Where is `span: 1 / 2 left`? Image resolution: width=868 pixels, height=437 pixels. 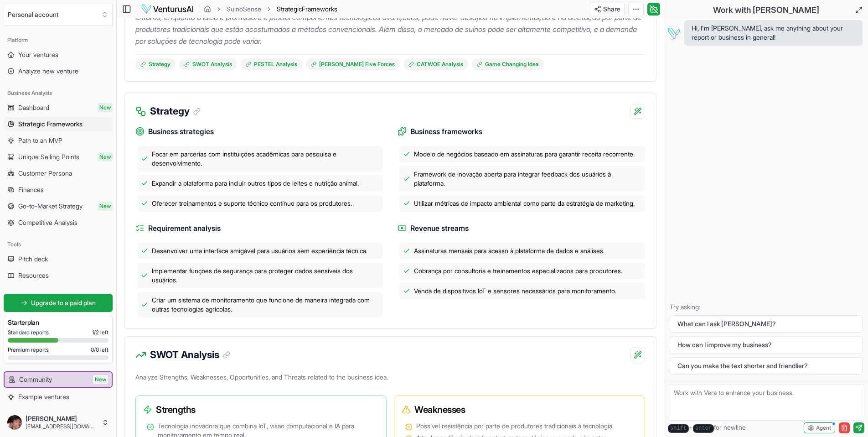 span: 1 / 2 left is located at coordinates (100, 332).